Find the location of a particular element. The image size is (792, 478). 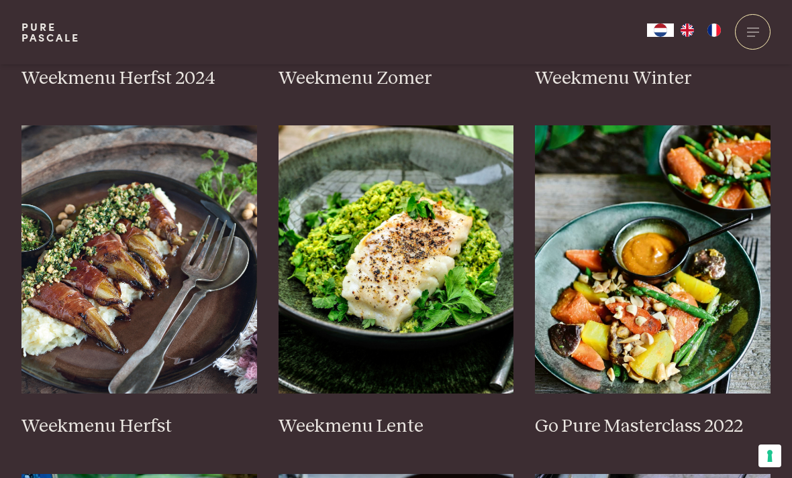

h3: Weekmenu Winter is located at coordinates (652, 78).